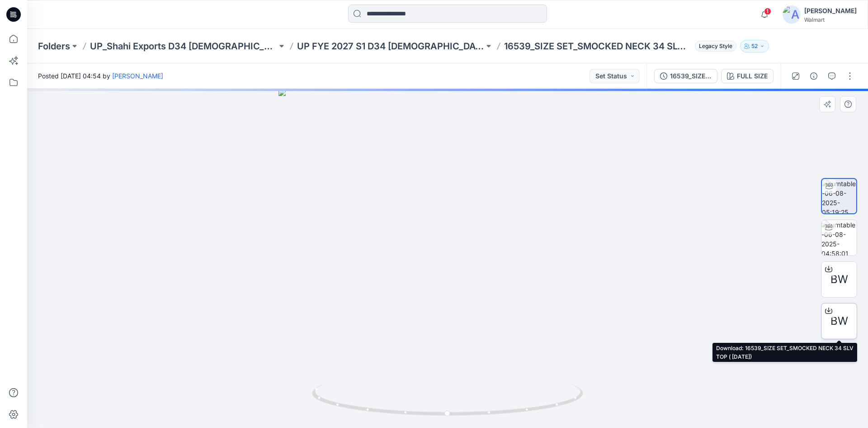 Image resolution: width=868 pixels, height=428 pixels. I want to click on p: 16539_SIZE SET_SMOCKED NECK 34 SLV TOP, so click(598, 46).